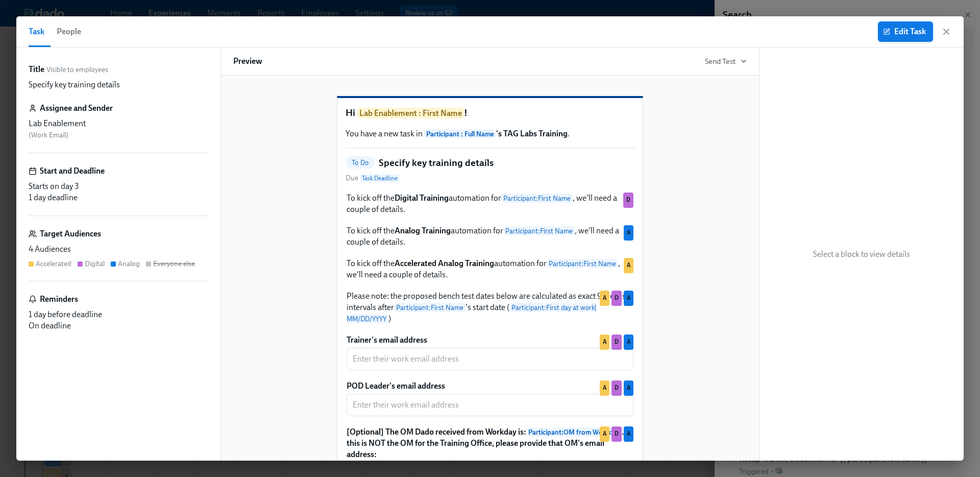  I want to click on div: Select a block to view details, so click(862, 254).